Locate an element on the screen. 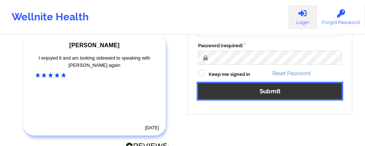 This screenshot has height=146, width=365. a: Forgot Password is located at coordinates (341, 17).